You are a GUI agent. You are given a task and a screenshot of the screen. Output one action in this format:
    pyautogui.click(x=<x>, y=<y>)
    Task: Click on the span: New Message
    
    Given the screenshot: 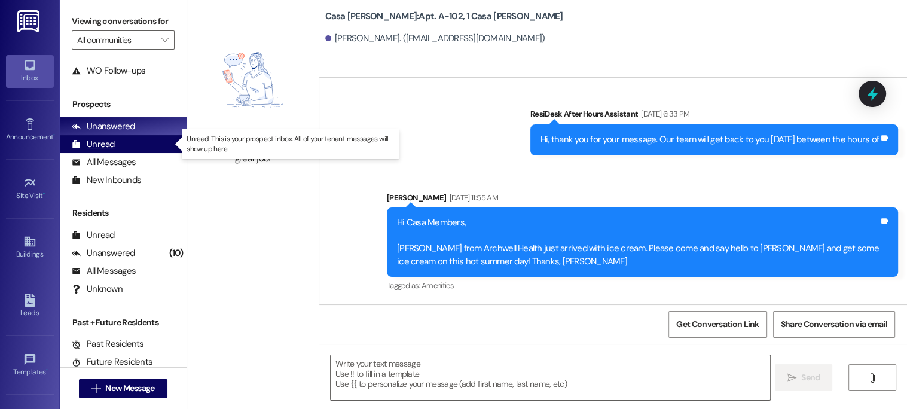 What is the action you would take?
    pyautogui.click(x=130, y=388)
    